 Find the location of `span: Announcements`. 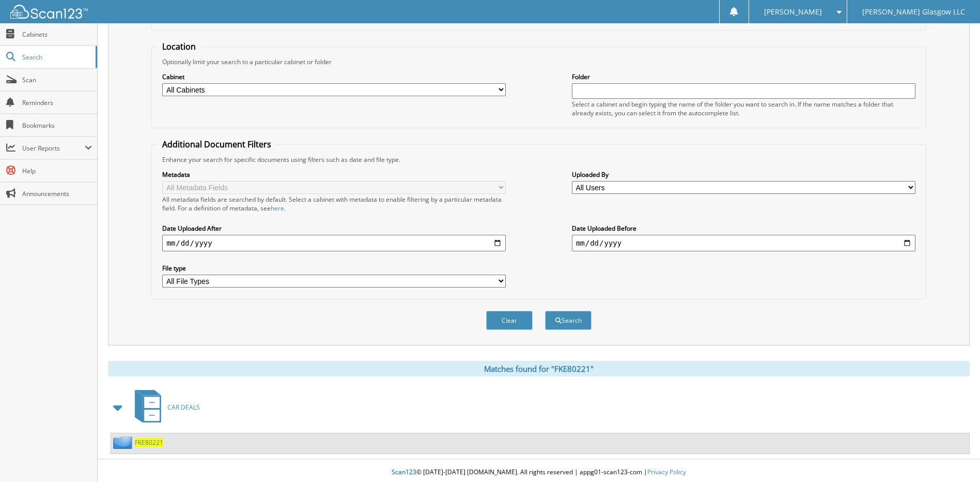

span: Announcements is located at coordinates (57, 194).